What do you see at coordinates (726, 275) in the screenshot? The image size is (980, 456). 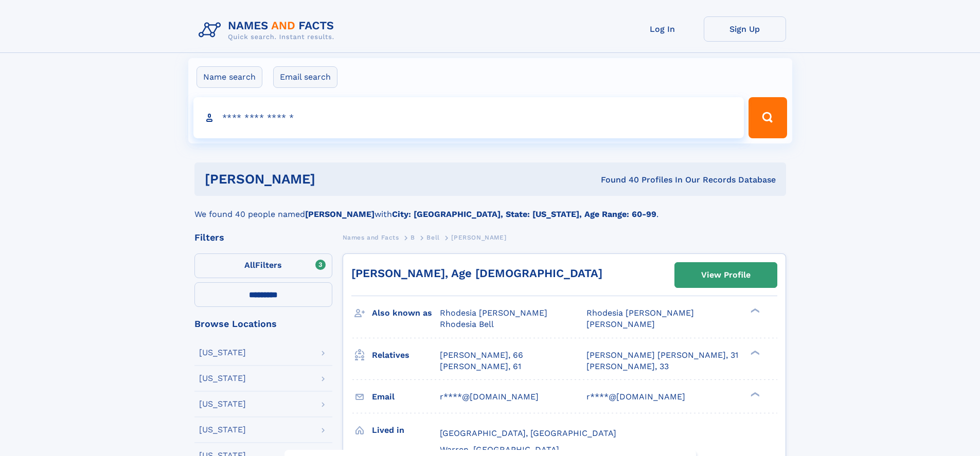 I see `div: View Profile` at bounding box center [726, 275].